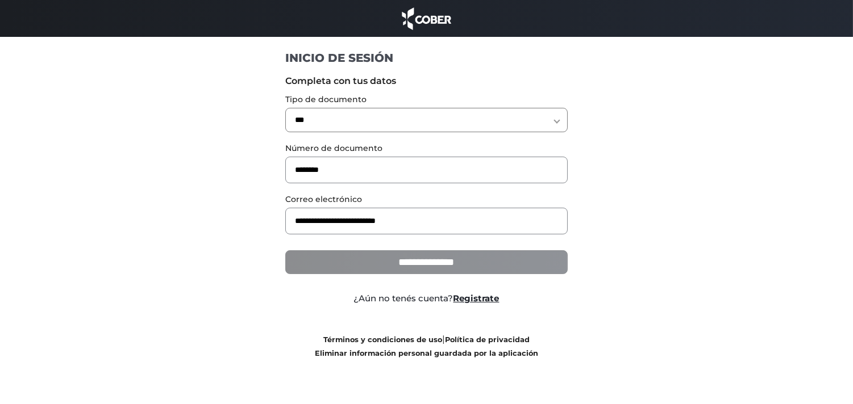 Image resolution: width=853 pixels, height=404 pixels. What do you see at coordinates (427, 18) in the screenshot?
I see `img: cober_marca.png` at bounding box center [427, 18].